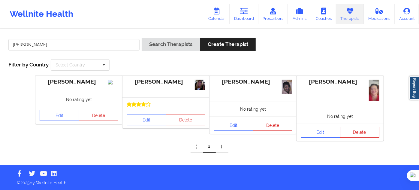 The image size is (419, 190). I want to click on a: Previous item, so click(197, 146).